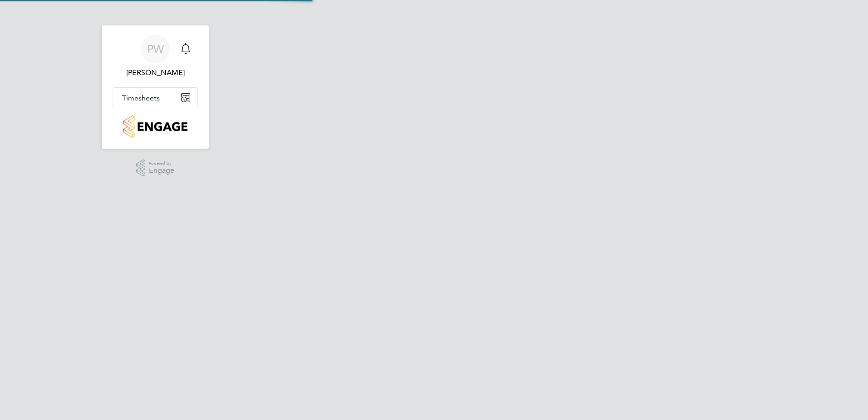  I want to click on span: Paul Willis, so click(155, 73).